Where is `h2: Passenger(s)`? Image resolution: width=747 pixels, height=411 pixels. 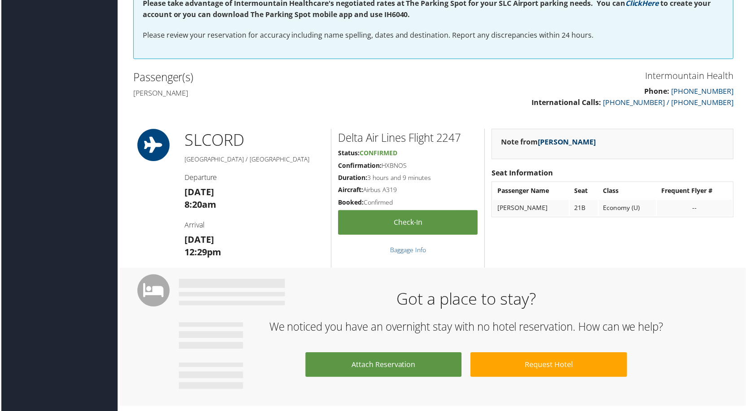
h2: Passenger(s) is located at coordinates (280, 78).